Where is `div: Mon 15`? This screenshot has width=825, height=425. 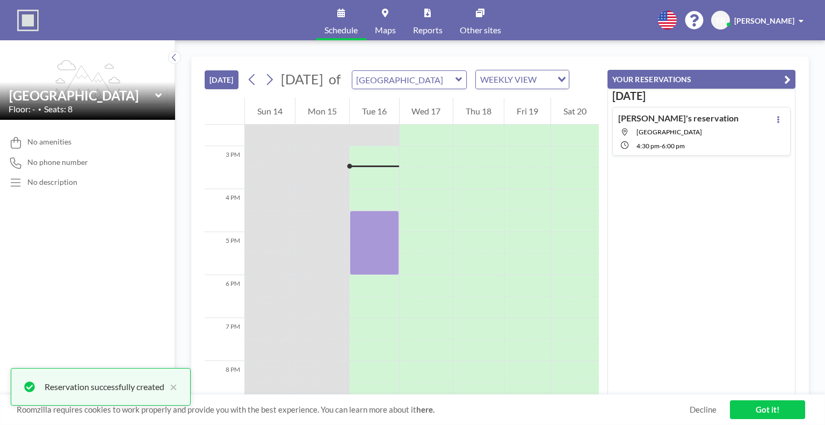 div: Mon 15 is located at coordinates (322, 111).